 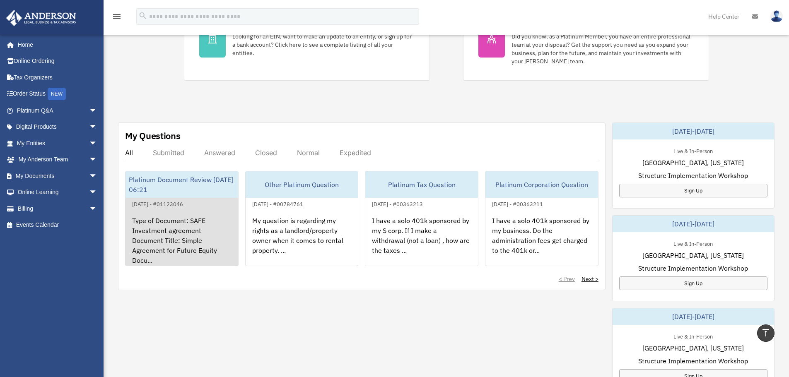 What do you see at coordinates (58, 160) in the screenshot?
I see `a: My Anderson Teamarrow_drop_down` at bounding box center [58, 160].